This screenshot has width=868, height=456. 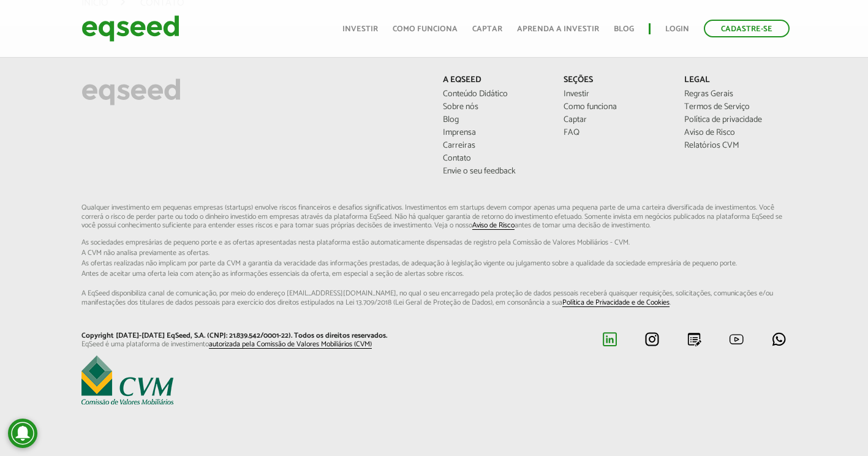 What do you see at coordinates (494, 95) in the screenshot?
I see `a: Conteúdo Didático` at bounding box center [494, 95].